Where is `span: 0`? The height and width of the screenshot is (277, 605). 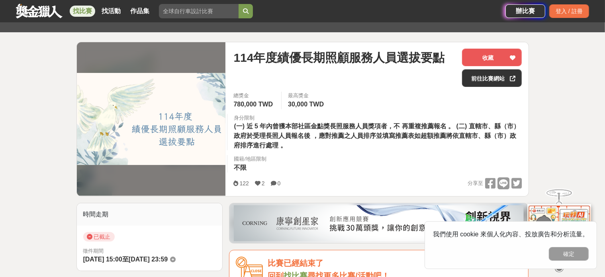
span: 0 is located at coordinates (279, 183).